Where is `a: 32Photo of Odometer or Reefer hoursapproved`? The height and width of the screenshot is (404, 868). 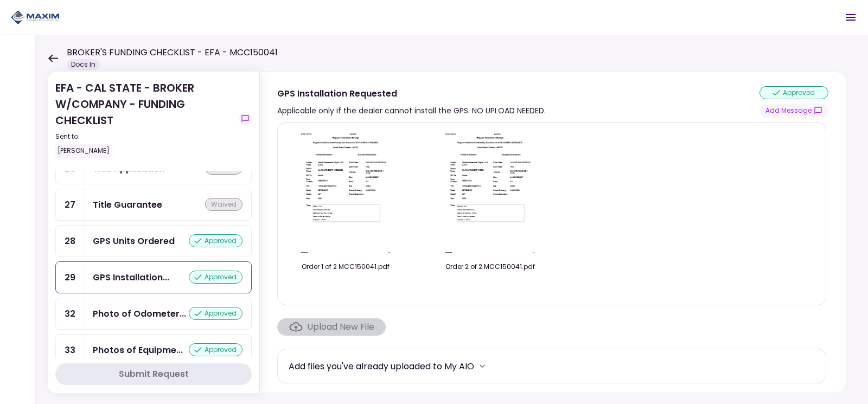
a: 32Photo of Odometer or Reefer hoursapproved is located at coordinates (154, 314).